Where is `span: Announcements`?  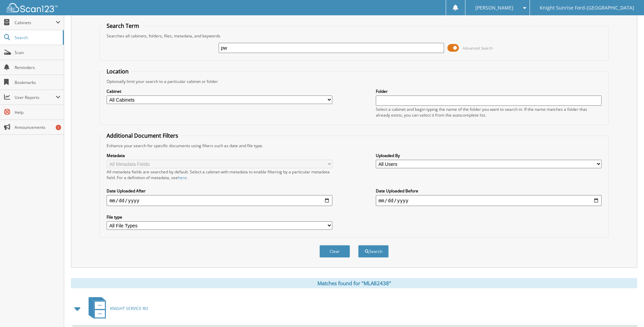 span: Announcements is located at coordinates (37, 127).